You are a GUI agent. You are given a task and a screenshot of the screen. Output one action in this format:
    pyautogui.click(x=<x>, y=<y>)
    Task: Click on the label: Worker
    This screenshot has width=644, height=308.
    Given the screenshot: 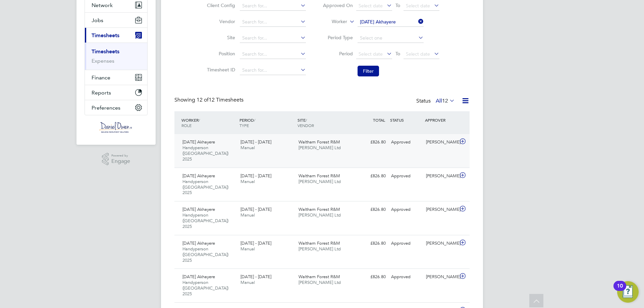 What is the action you would take?
    pyautogui.click(x=332, y=22)
    